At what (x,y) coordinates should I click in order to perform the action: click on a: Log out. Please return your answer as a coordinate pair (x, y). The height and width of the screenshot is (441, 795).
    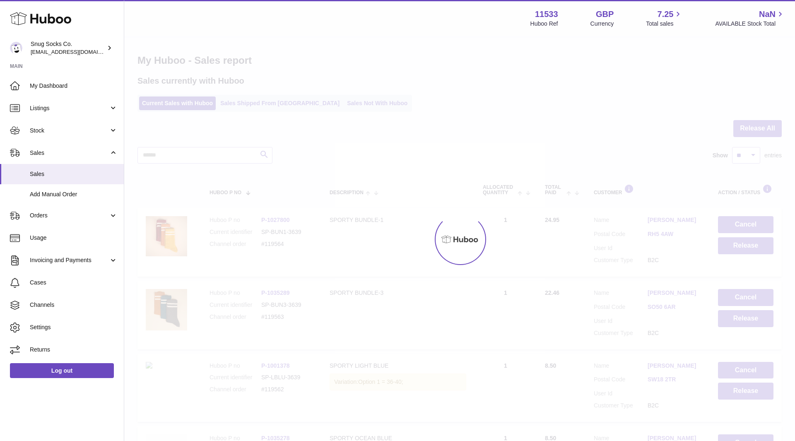
    Looking at the image, I should click on (62, 370).